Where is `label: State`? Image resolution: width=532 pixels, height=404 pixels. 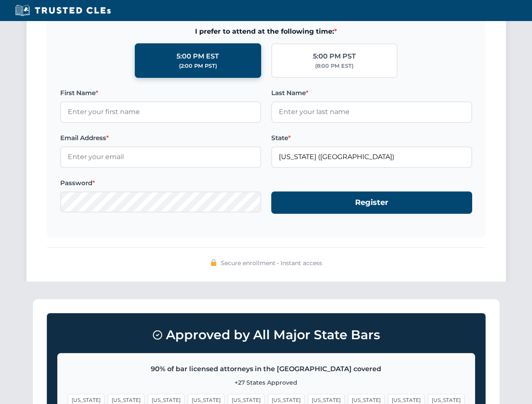
label: State is located at coordinates (371, 138).